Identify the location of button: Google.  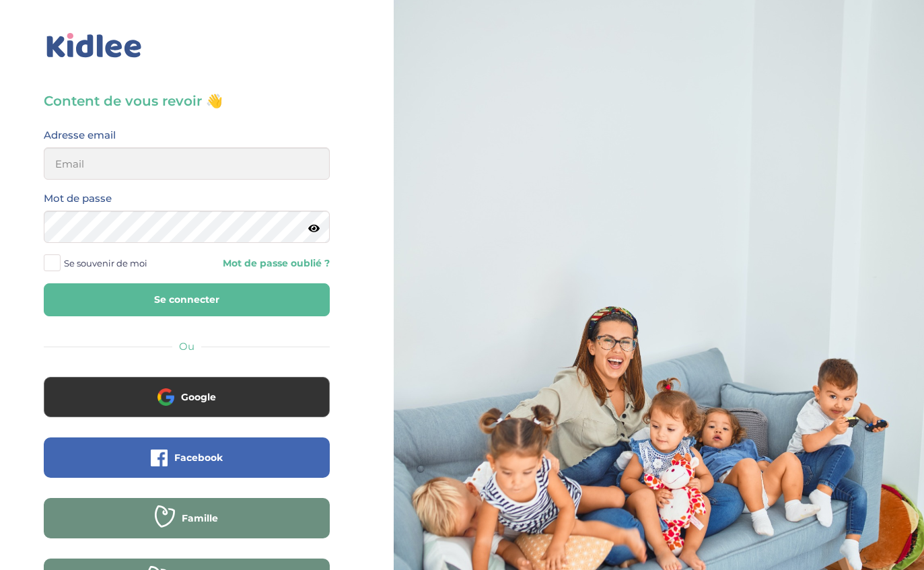
(187, 397).